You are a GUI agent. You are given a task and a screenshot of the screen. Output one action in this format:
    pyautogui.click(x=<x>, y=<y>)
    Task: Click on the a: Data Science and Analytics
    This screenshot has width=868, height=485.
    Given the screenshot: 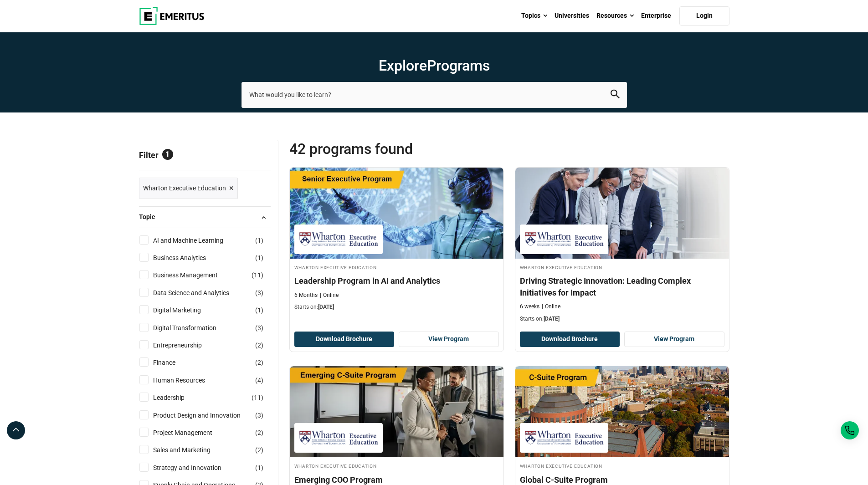 What is the action you would take?
    pyautogui.click(x=200, y=293)
    